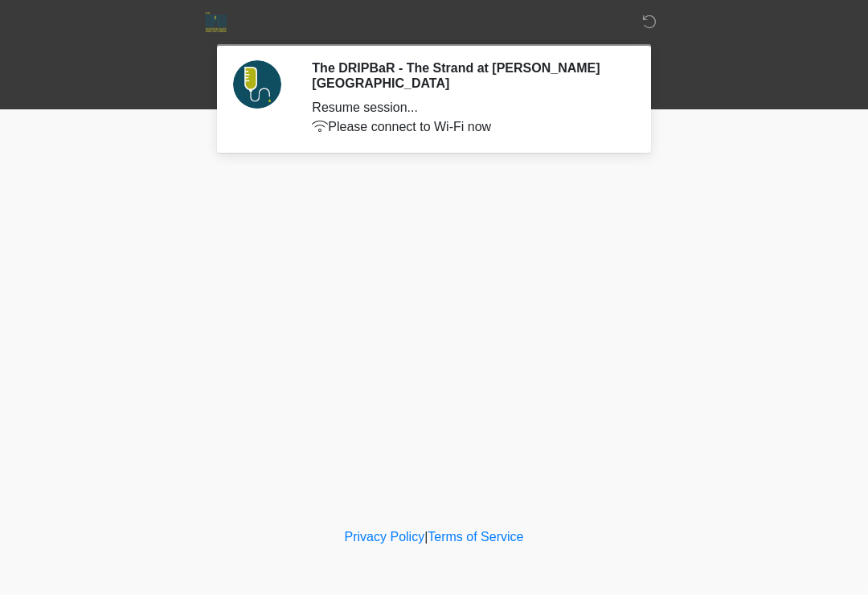 This screenshot has height=595, width=868. I want to click on a: Terms of Service, so click(475, 536).